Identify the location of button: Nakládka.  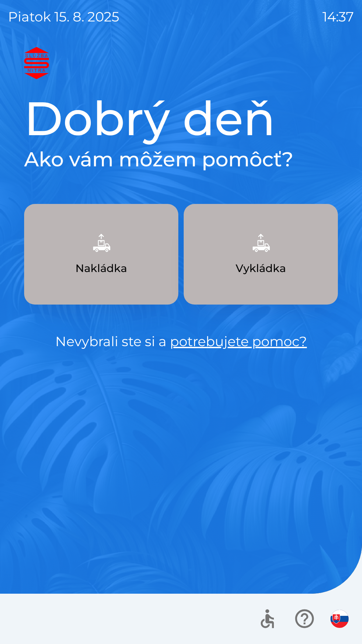
(101, 254).